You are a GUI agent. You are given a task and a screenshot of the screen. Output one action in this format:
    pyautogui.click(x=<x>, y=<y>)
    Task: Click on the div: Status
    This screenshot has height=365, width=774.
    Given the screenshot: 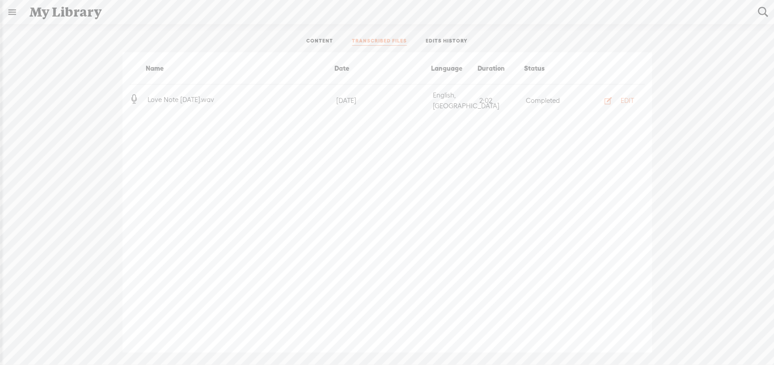 What is the action you would take?
    pyautogui.click(x=545, y=68)
    